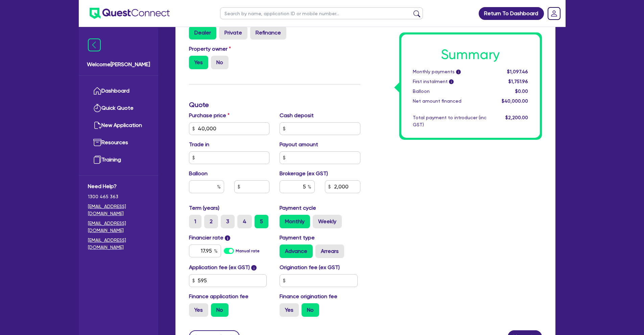 This screenshot has width=644, height=335. I want to click on img: new-application, so click(97, 125).